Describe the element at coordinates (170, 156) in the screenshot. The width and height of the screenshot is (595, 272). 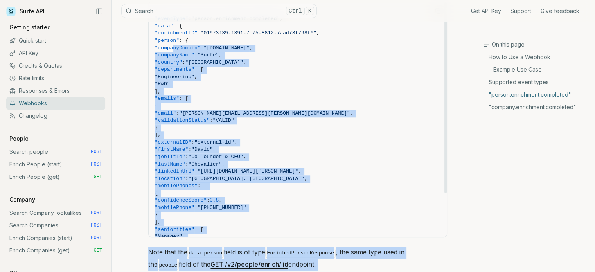
I see `span: "jobTitle"` at that location.